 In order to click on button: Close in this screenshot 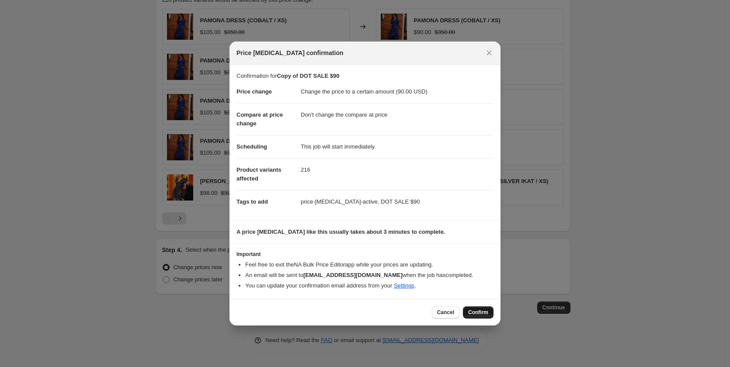, I will do `click(489, 53)`.